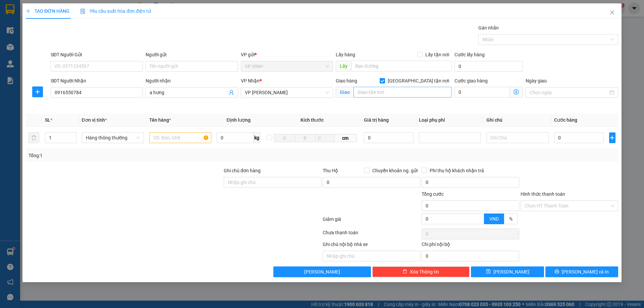 The width and height of the screenshot is (644, 308). I want to click on span: kg, so click(257, 138).